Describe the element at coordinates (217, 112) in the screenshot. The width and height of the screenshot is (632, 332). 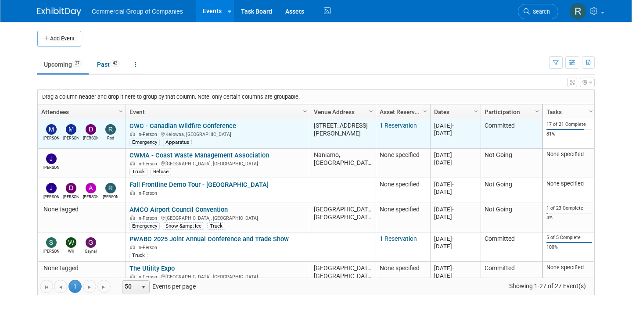
I see `a: Event` at that location.